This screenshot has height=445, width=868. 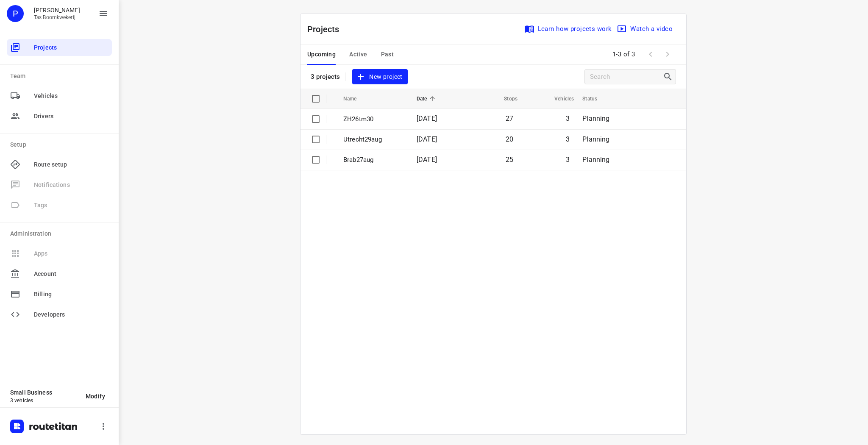 I want to click on input: Search projects, so click(x=626, y=77).